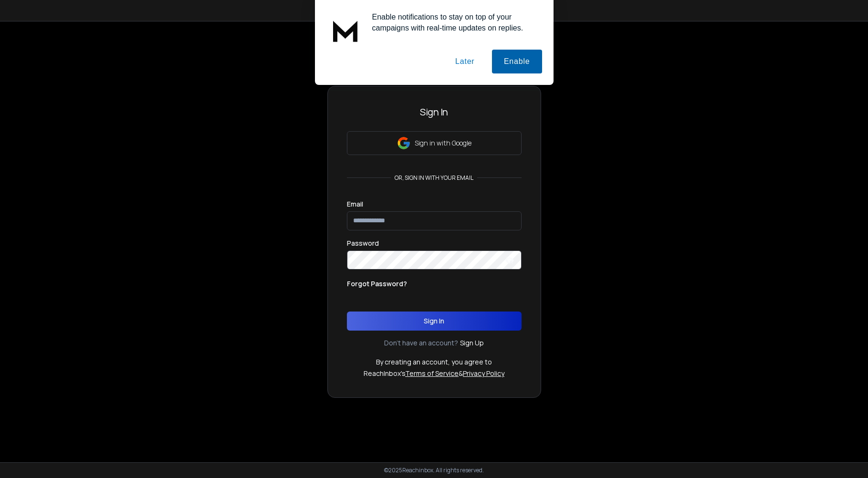  I want to click on a: Privacy Policy, so click(483, 373).